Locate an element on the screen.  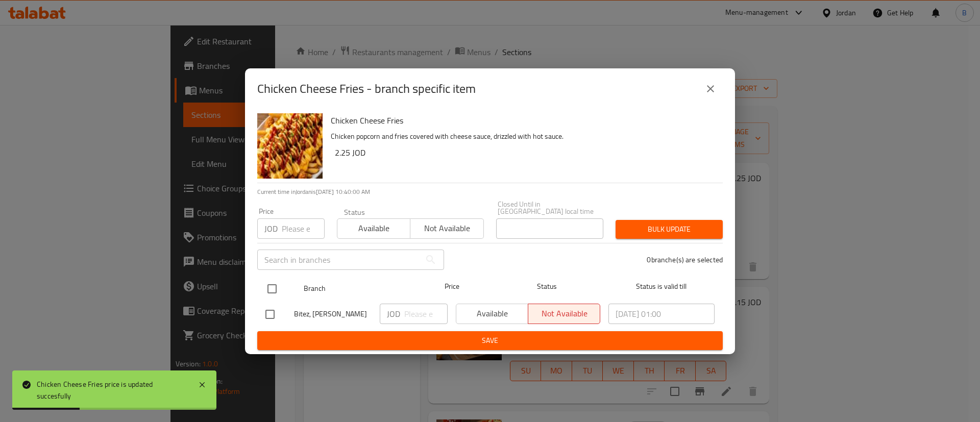
div: Chicken Cheese Fries price is updated succesfully is located at coordinates (112, 390).